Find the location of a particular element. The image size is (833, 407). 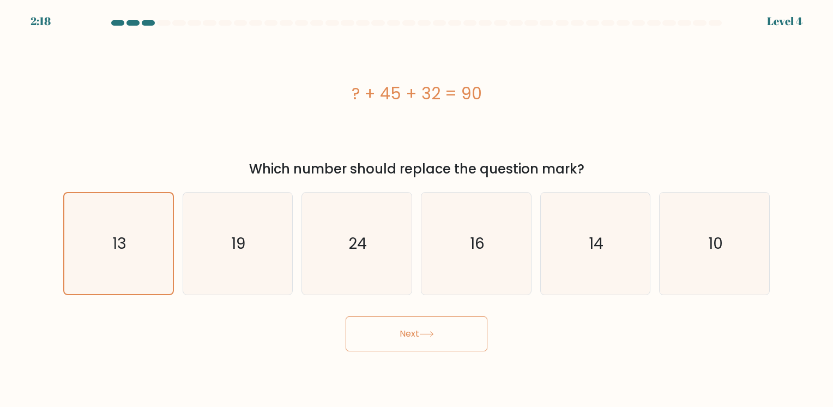

div: Level 4 is located at coordinates (785, 21).